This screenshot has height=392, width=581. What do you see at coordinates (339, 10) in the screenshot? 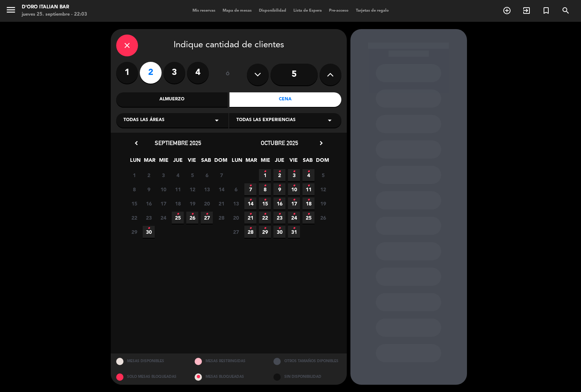
I see `span: Pre-acceso` at bounding box center [339, 10].